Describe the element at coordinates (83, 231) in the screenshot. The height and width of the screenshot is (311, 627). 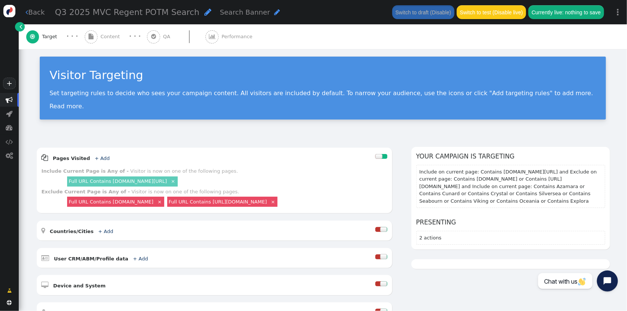
I see `a:  Countries/Cities + Add` at that location.